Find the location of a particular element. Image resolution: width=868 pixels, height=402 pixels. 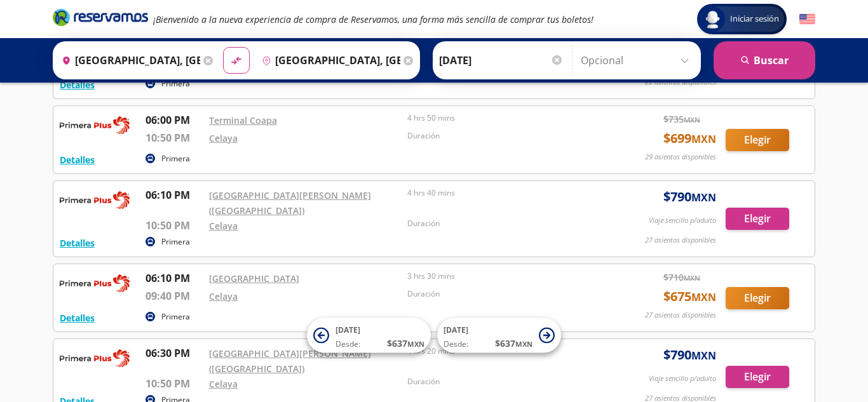

p: 29 asientos disponibles is located at coordinates (680, 157).